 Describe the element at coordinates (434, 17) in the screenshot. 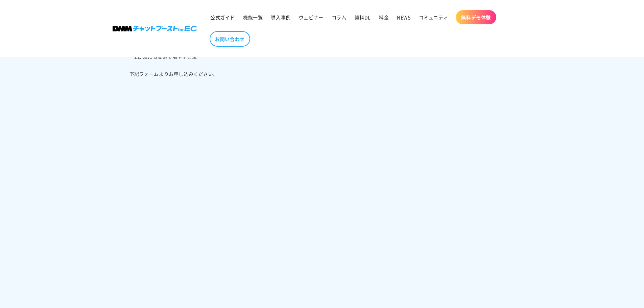

I see `a: コミュニティ` at that location.